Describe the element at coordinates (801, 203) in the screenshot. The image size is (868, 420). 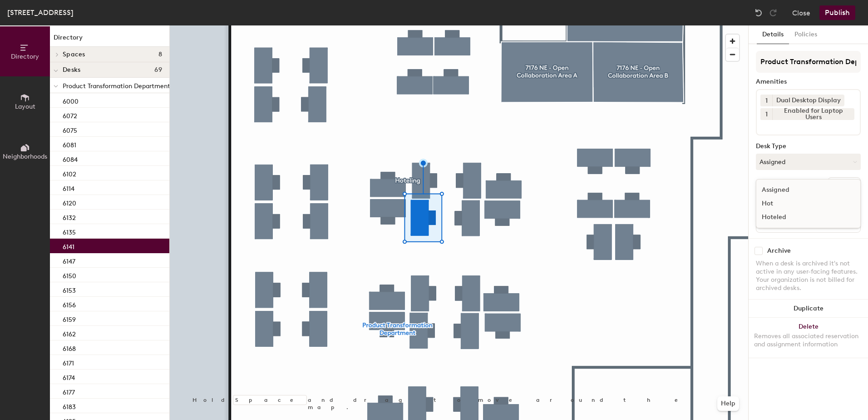
I see `div: Hot` at that location.